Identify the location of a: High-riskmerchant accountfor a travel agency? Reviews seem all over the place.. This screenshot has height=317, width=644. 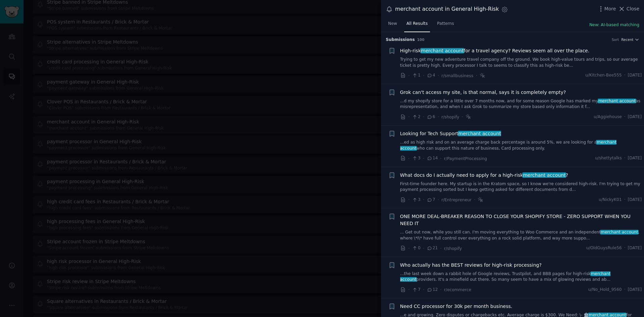
(495, 50).